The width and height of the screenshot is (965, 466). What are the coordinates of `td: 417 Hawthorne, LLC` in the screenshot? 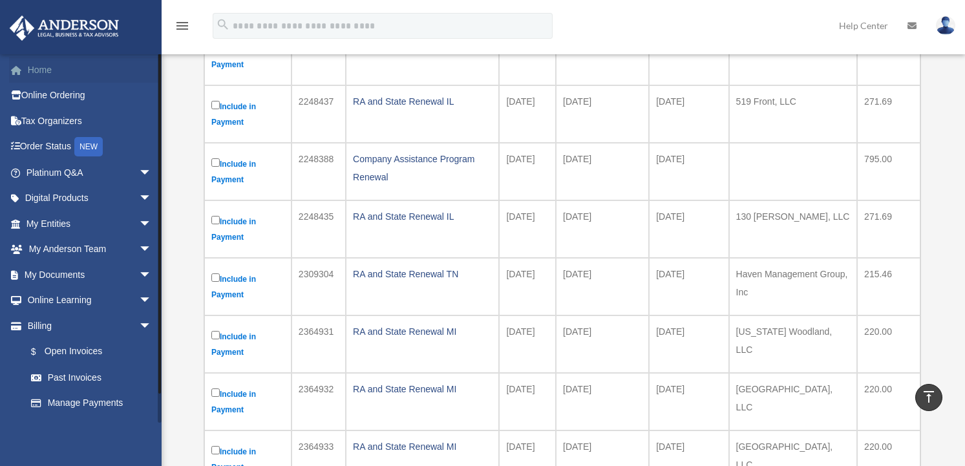 It's located at (793, 56).